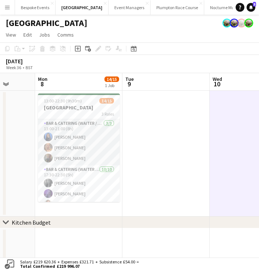 The image size is (259, 270). Describe the element at coordinates (108, 114) in the screenshot. I see `span: 3 Roles` at that location.